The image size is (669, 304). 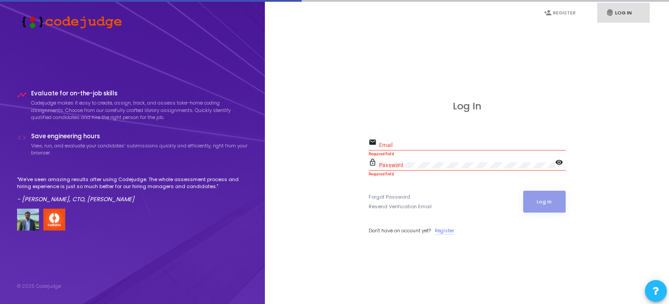 I want to click on p: View, run, and evaluate your candidates’ submissions quickly and efficiently, right from your bro..., so click(x=140, y=149).